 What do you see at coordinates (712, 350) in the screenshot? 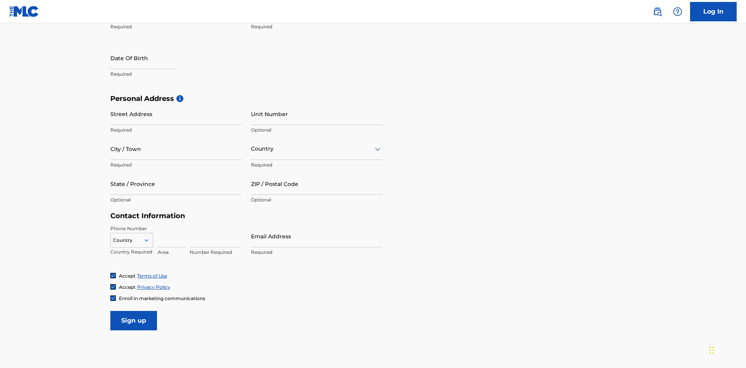
I see `div: Drag` at bounding box center [712, 350].